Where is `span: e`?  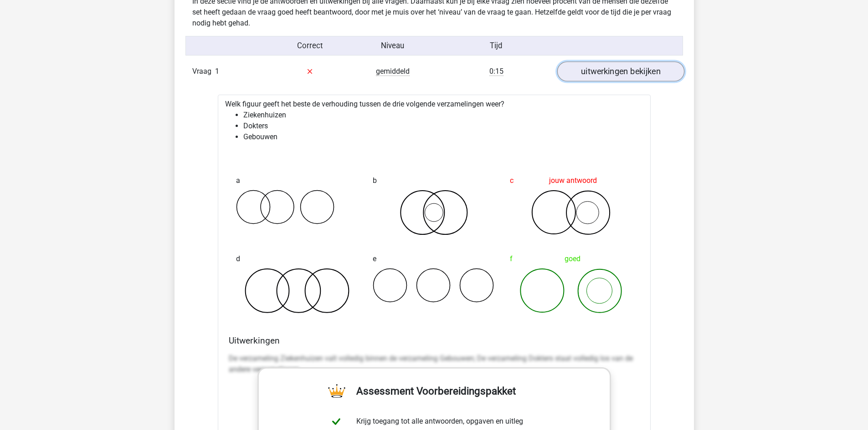
span: e is located at coordinates (374, 259).